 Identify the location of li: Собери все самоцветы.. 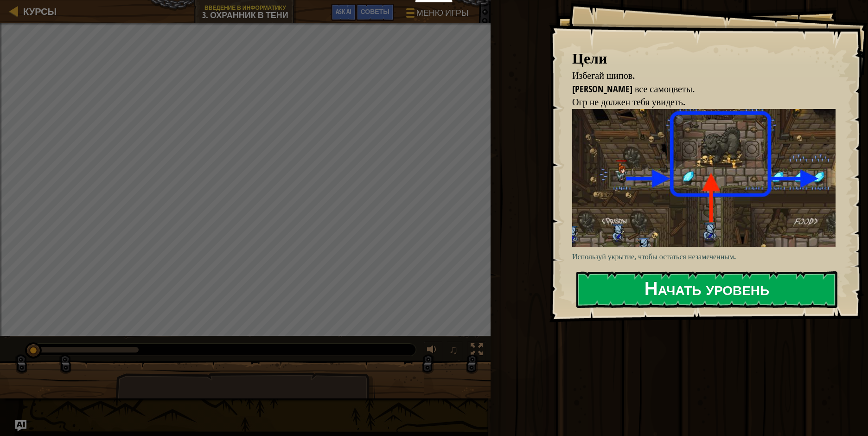
(697, 89).